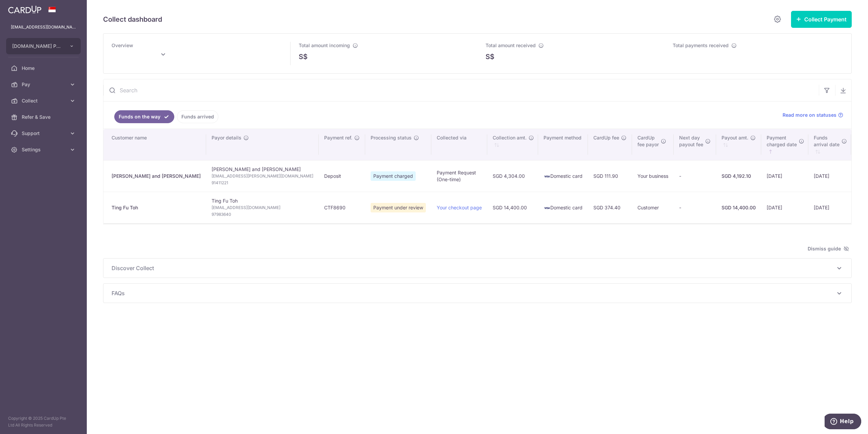  What do you see at coordinates (398, 208) in the screenshot?
I see `span: Payment under review` at bounding box center [398, 208].